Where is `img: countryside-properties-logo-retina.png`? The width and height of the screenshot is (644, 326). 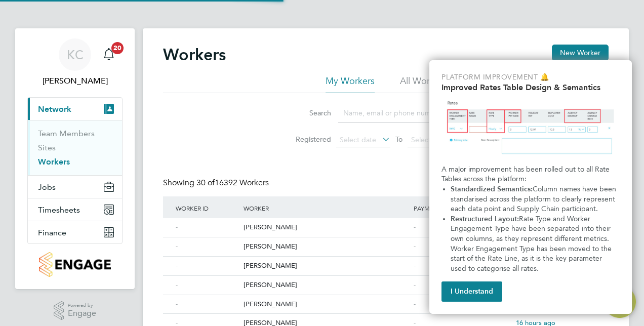 img: countryside-properties-logo-retina.png is located at coordinates (74, 265).